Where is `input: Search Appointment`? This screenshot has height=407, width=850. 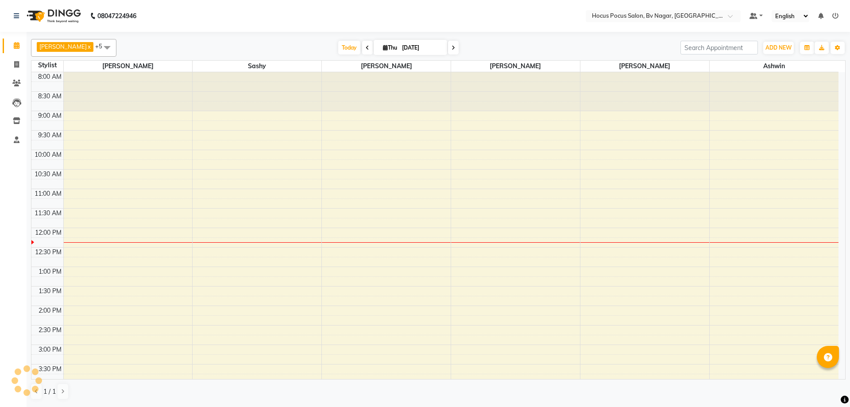
input: Search Appointment is located at coordinates (719, 47).